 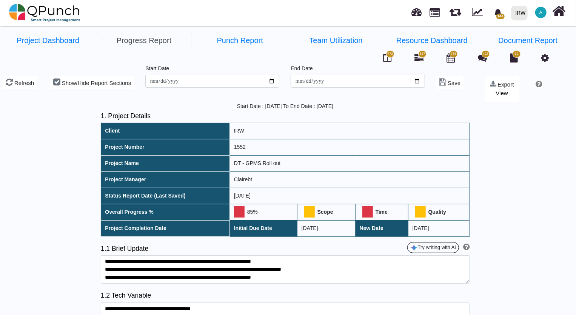 What do you see at coordinates (541, 12) in the screenshot?
I see `span: Assem.kassim@irworldwide.org` at bounding box center [541, 12].